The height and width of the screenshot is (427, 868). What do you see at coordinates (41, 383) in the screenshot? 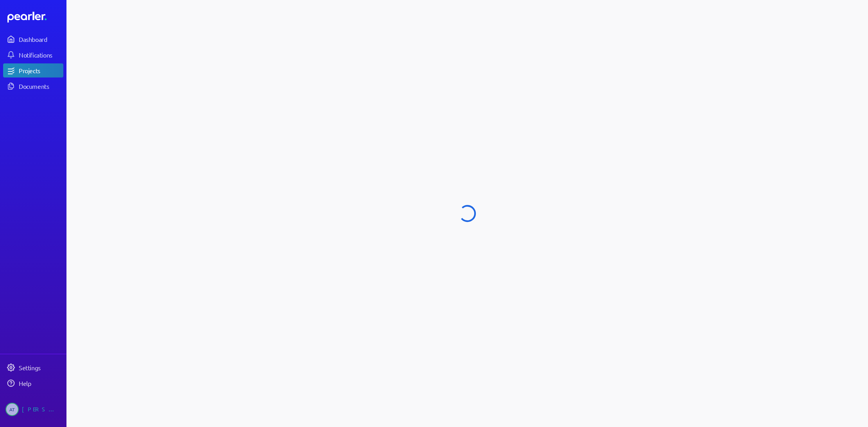
I see `div: Help` at bounding box center [41, 383].